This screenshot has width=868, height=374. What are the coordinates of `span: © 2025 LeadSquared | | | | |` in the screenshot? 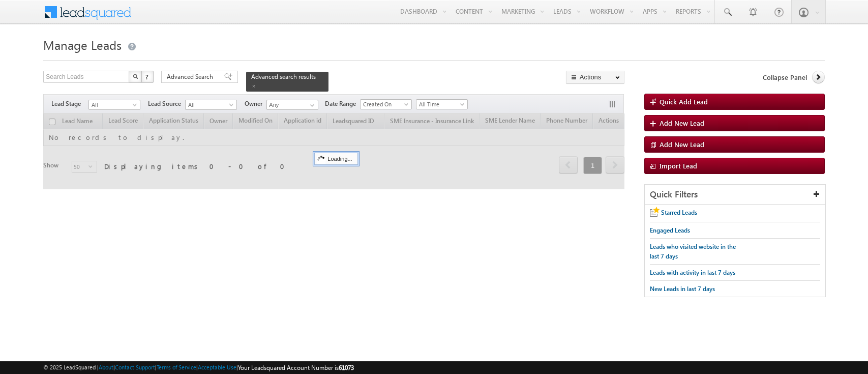 It's located at (198, 367).